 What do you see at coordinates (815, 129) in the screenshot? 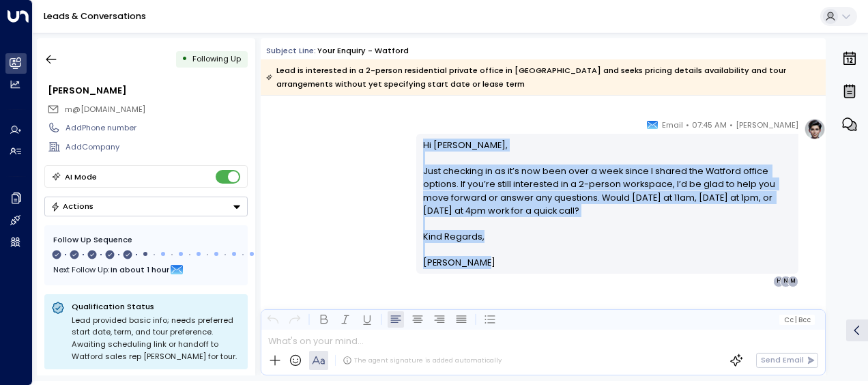
I see `img: profile-logo.png` at bounding box center [815, 129].